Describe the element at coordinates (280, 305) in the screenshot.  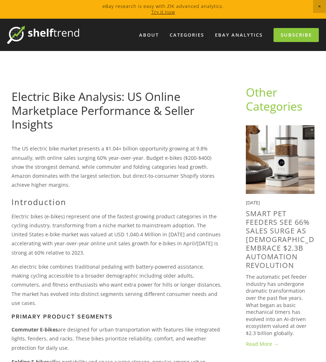
I see `p: The automatic pet feeder industry has undergone dramatic transformation over the past five years....` at that location.